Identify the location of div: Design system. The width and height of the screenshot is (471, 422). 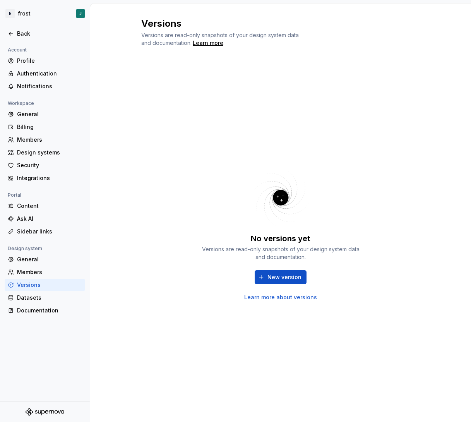
(25, 248).